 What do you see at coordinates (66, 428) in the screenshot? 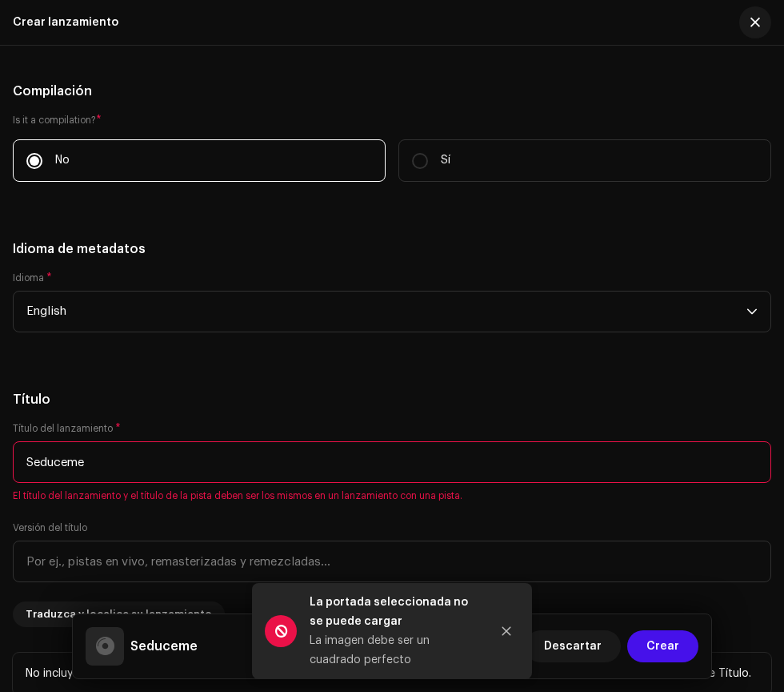
I see `label: Título del lanzamiento` at bounding box center [66, 428].